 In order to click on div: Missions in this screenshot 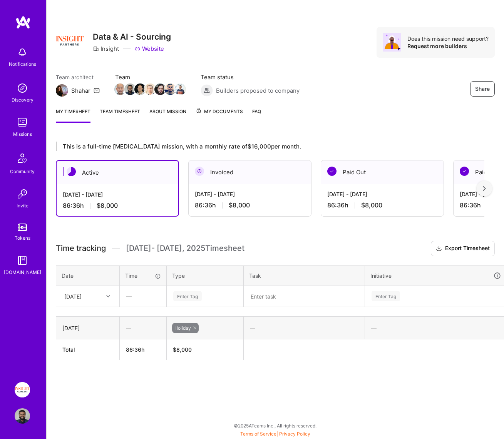, I will do `click(23, 134)`.